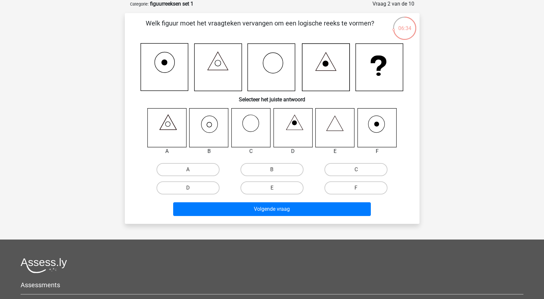 The width and height of the screenshot is (544, 299). Describe the element at coordinates (356, 170) in the screenshot. I see `label: C` at that location.